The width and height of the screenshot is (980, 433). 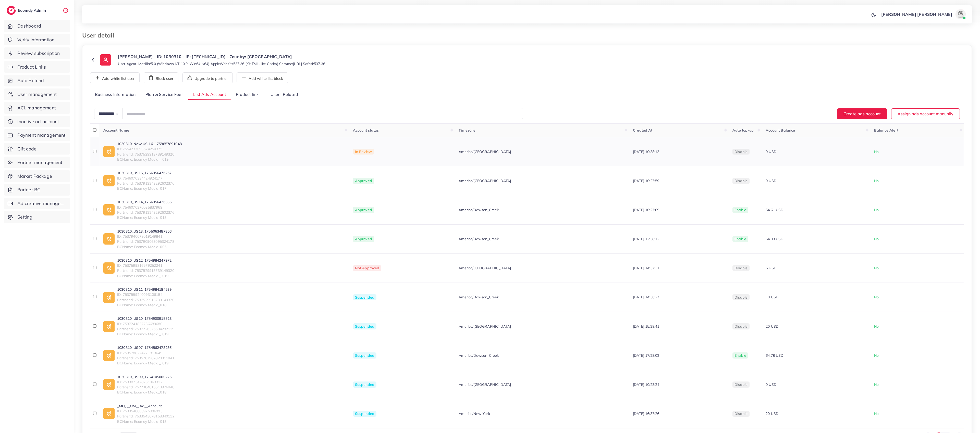 What do you see at coordinates (145, 188) in the screenshot?
I see `span: BCName: Ecomdy Media_017` at bounding box center [145, 188].